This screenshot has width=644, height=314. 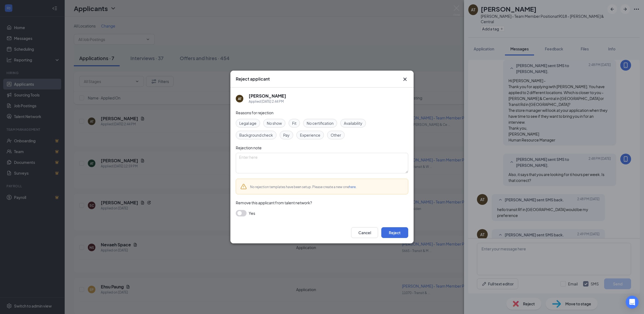 What do you see at coordinates (252, 214) in the screenshot?
I see `span: Yes` at bounding box center [252, 214].